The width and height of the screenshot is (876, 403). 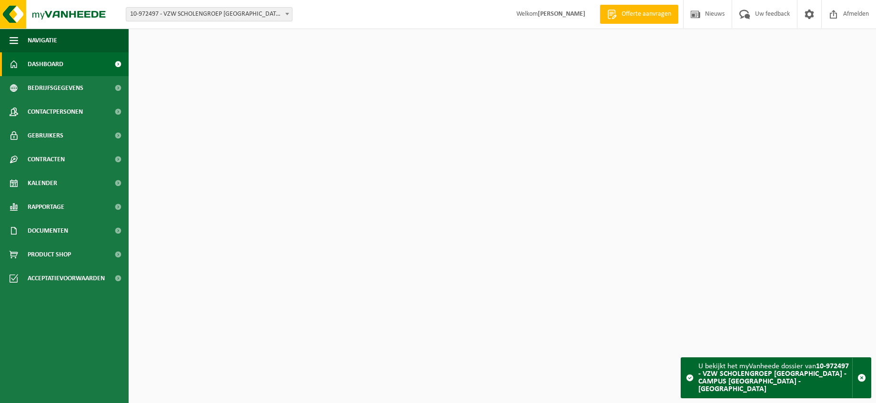 What do you see at coordinates (646, 14) in the screenshot?
I see `span: Offerte aanvragen` at bounding box center [646, 14].